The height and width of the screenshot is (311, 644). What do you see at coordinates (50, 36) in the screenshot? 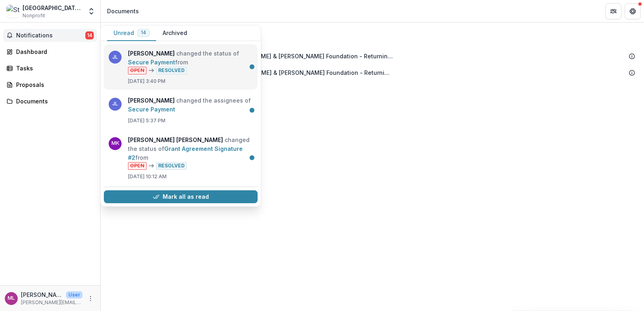
I see `span: Notifications` at bounding box center [50, 36].